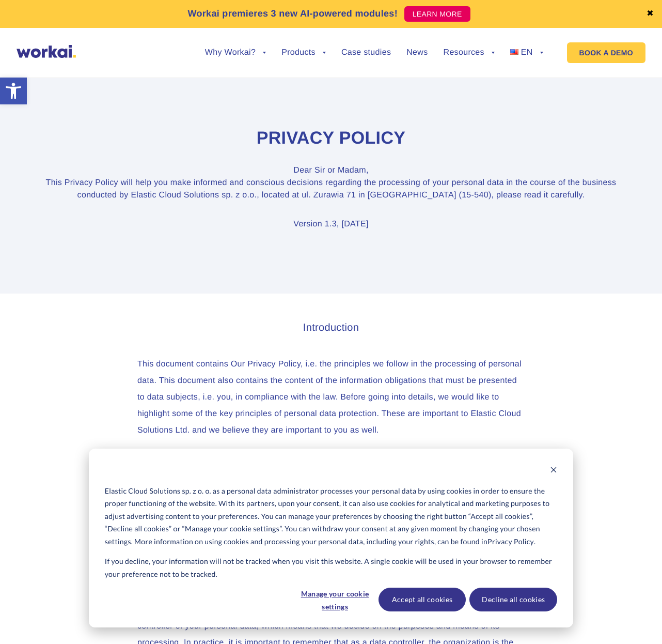 This screenshot has height=644, width=662. I want to click on p: If you decline, your information will not be tracked when you visit this website. A single cookie..., so click(331, 567).